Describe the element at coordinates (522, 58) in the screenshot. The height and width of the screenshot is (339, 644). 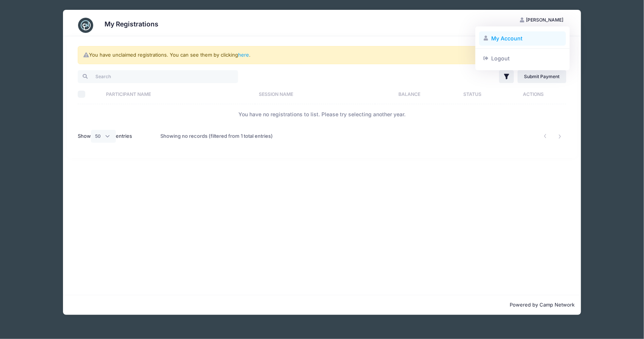
I see `a: Logout` at that location.